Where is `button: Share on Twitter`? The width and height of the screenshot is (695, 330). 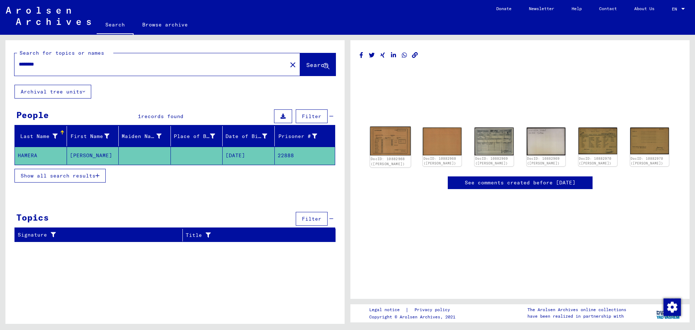
button: Share on Twitter is located at coordinates (372, 55).